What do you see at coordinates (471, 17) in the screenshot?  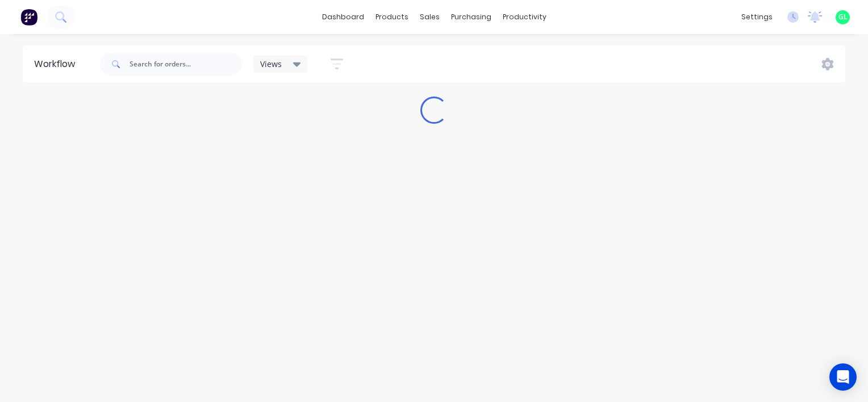 I see `div: purchasing` at bounding box center [471, 17].